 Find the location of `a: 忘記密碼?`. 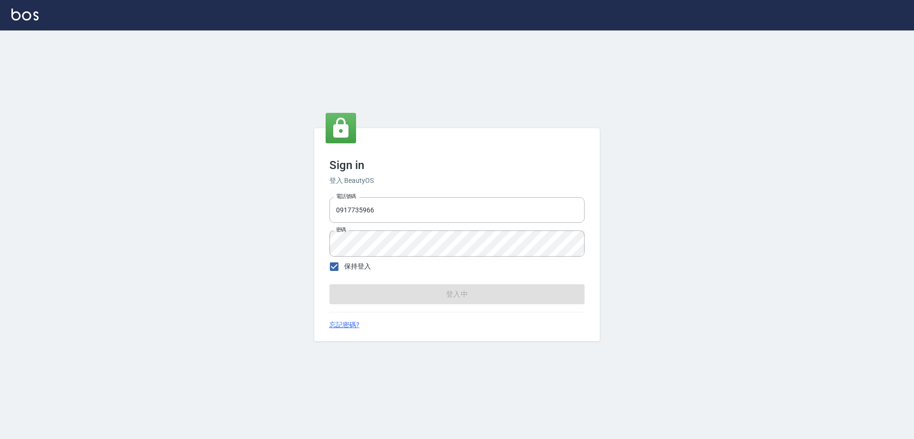

a: 忘記密碼? is located at coordinates (344, 325).